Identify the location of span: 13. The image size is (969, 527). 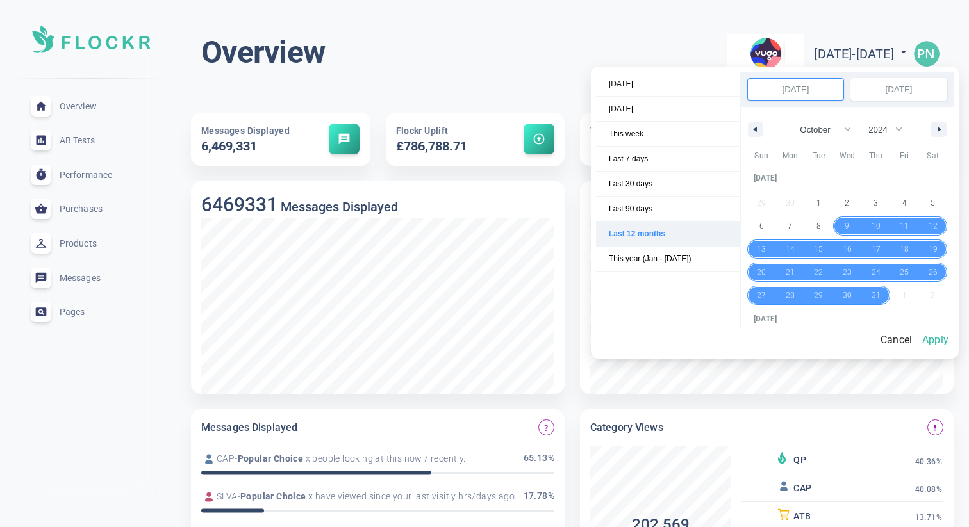
(761, 249).